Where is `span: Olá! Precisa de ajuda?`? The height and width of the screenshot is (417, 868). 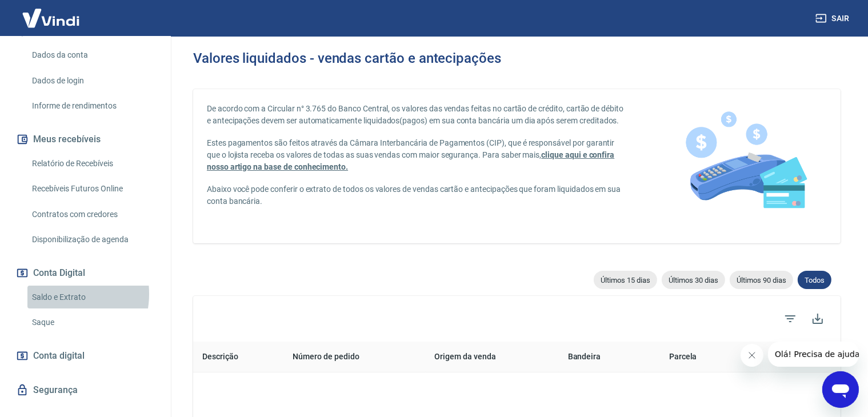
span: Olá! Precisa de ajuda? is located at coordinates (51, 13).